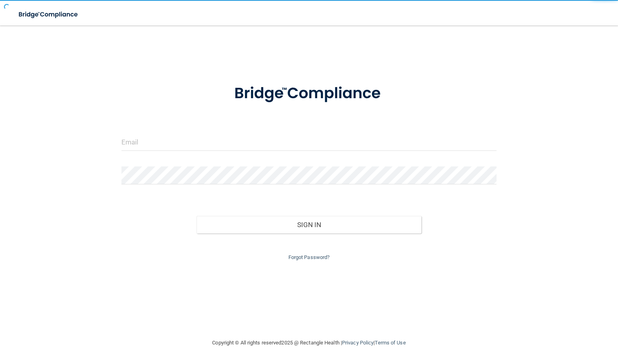  What do you see at coordinates (358, 342) in the screenshot?
I see `a: Privacy Policy` at bounding box center [358, 342].